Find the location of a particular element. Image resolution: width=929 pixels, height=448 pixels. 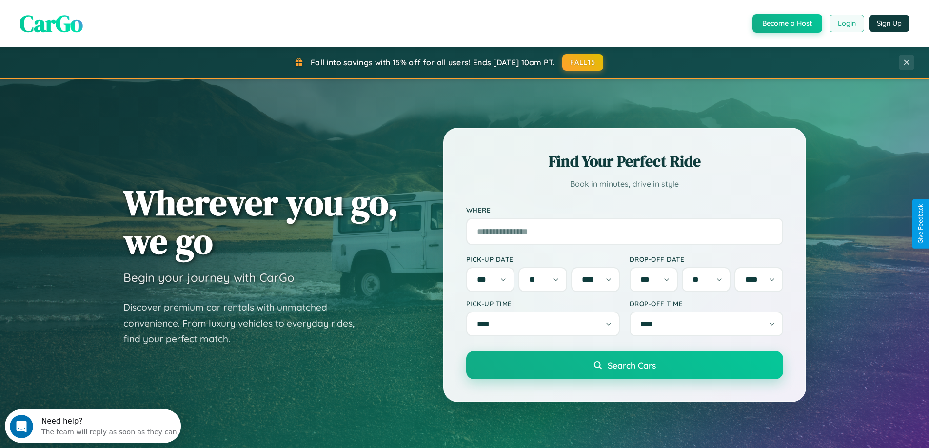

p: Discover premium car rentals with unmatched convenience. From luxury vehicles to everyday rides, ... is located at coordinates (245, 323).